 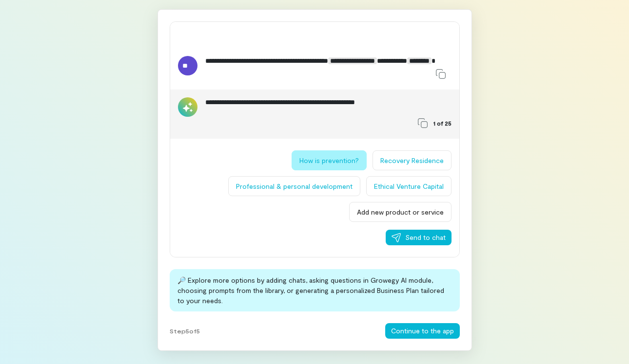 What do you see at coordinates (412, 160) in the screenshot?
I see `button: Recovery Residence` at bounding box center [412, 160].